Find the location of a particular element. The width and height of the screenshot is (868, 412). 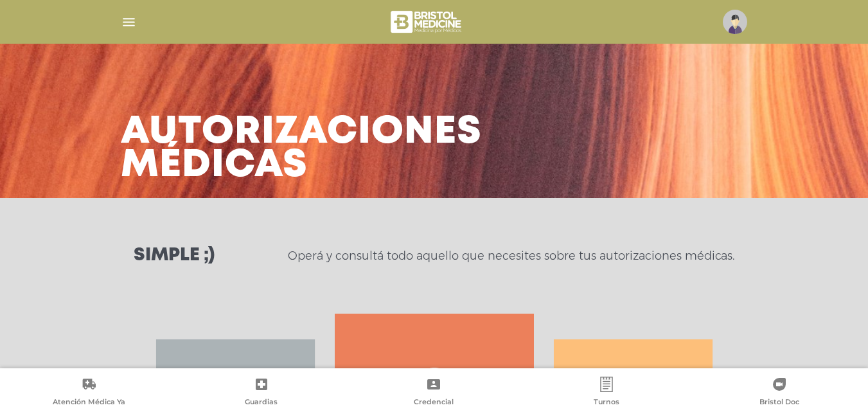

img: bristol-medicine-blanco.png is located at coordinates (427, 22).